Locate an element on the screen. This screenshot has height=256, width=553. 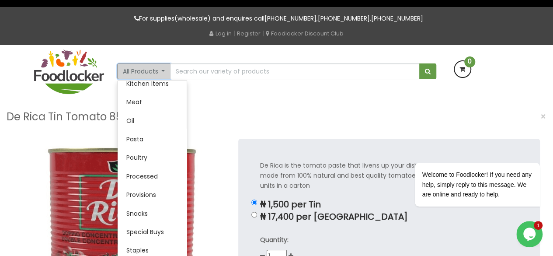
a: Kitchen Items is located at coordinates (152, 84).